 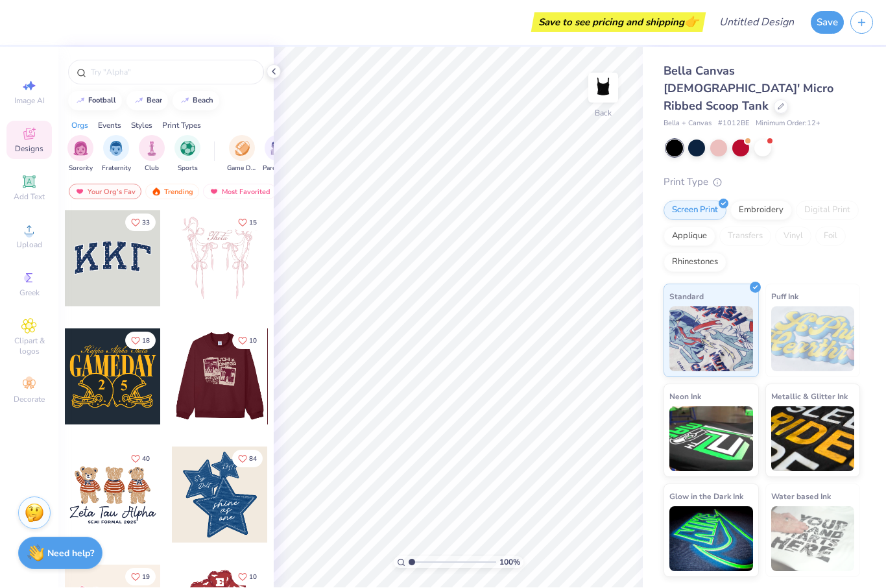 I want to click on div: Trending, so click(x=172, y=192).